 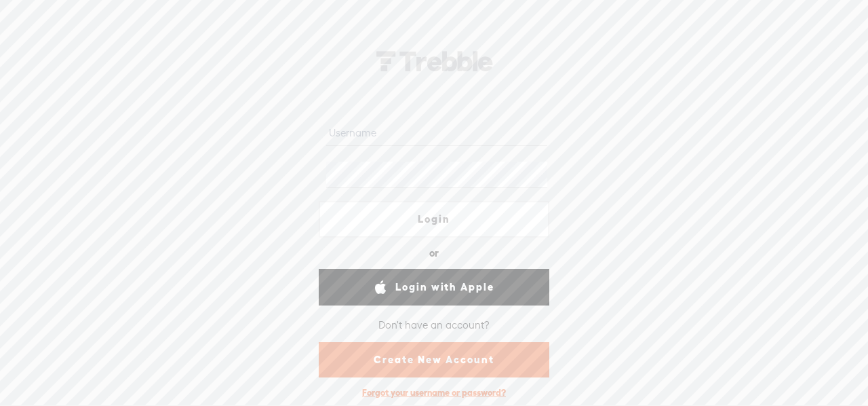 I want to click on a: Login with Apple, so click(x=434, y=287).